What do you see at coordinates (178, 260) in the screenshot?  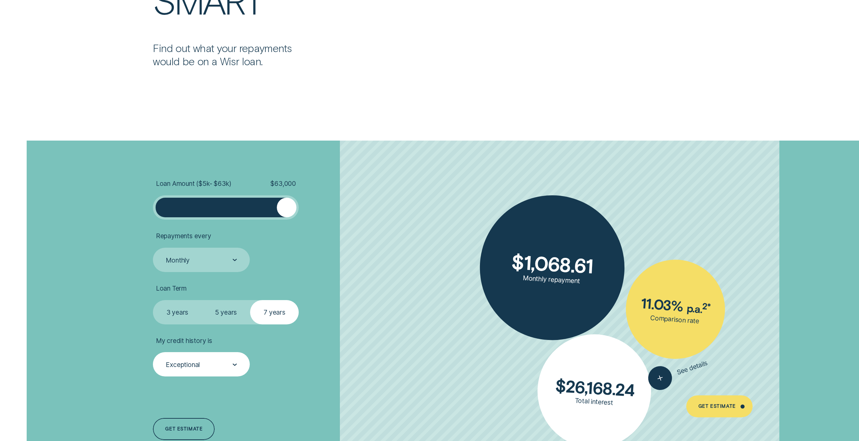 I see `div: Monthly` at bounding box center [178, 260].